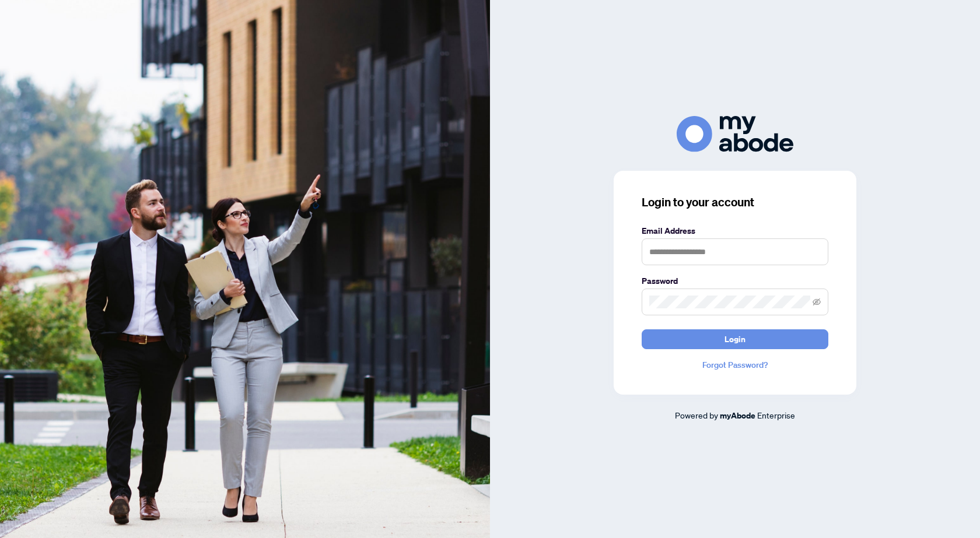  Describe the element at coordinates (737, 415) in the screenshot. I see `a: myAbode` at that location.